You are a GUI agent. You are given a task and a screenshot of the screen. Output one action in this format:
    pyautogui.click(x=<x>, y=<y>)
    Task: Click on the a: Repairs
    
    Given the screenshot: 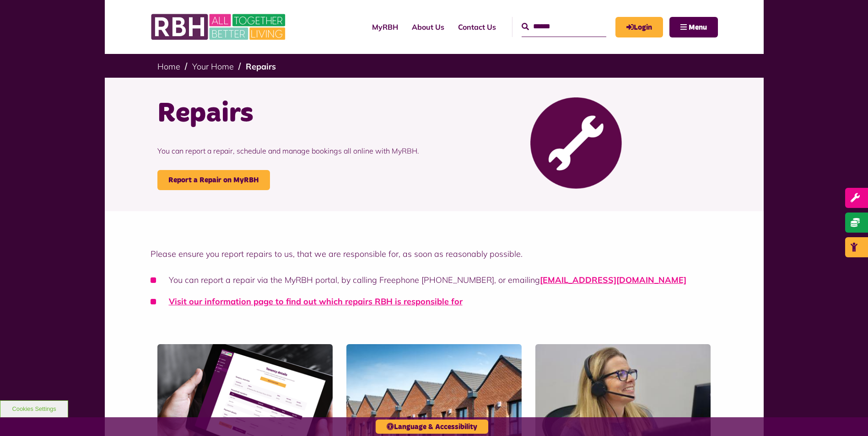 What is the action you would take?
    pyautogui.click(x=261, y=66)
    